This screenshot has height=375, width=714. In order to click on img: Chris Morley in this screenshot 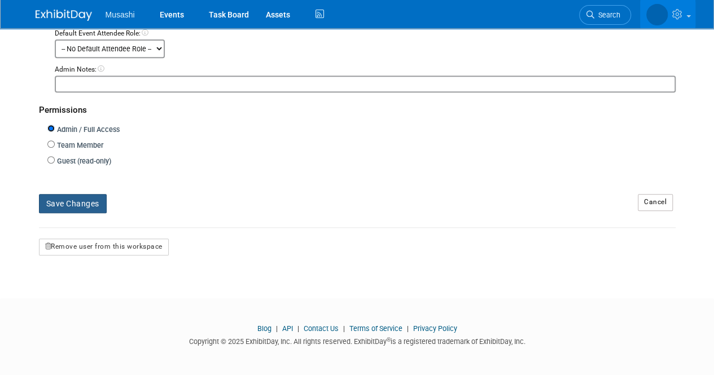, I will do `click(657, 15)`.